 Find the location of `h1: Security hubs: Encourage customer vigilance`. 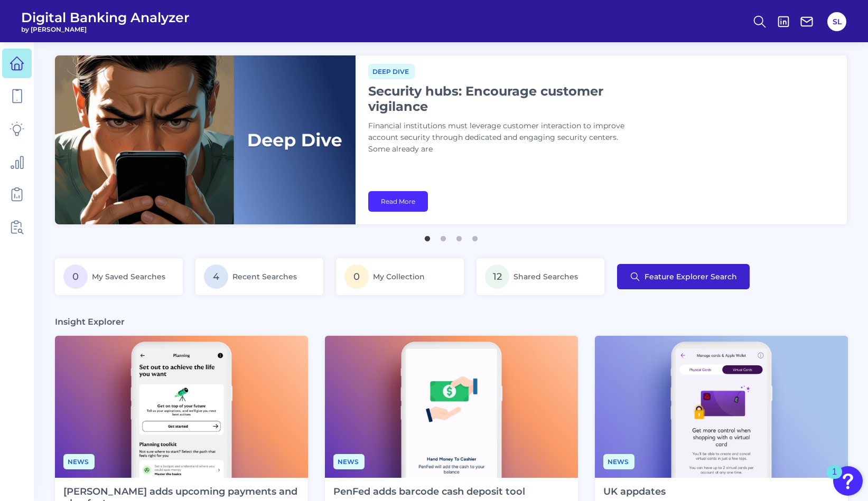

h1: Security hubs: Encourage customer vigilance is located at coordinates (500, 99).